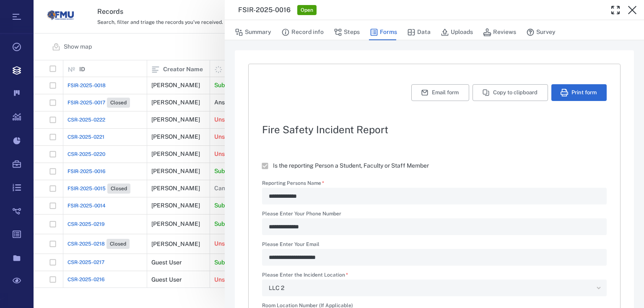  I want to click on button: Copy to clipboard, so click(511, 92).